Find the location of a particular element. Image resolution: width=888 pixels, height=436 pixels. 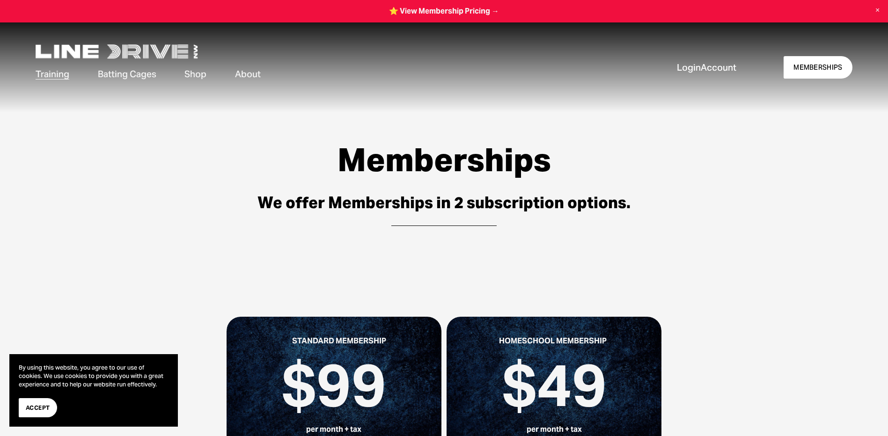

h1: Memberships is located at coordinates (444, 160).